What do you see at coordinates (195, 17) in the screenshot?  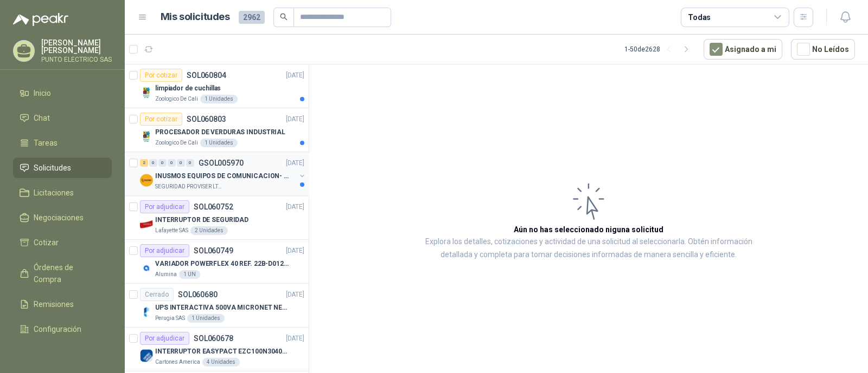 I see `h1: Mis solicitudes` at bounding box center [195, 17].